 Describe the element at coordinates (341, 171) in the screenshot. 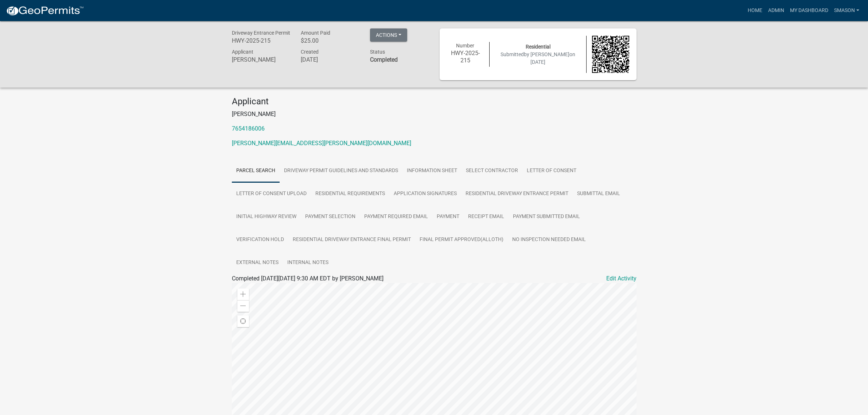

I see `a: Driveway Permit Guidelines and Standards` at that location.